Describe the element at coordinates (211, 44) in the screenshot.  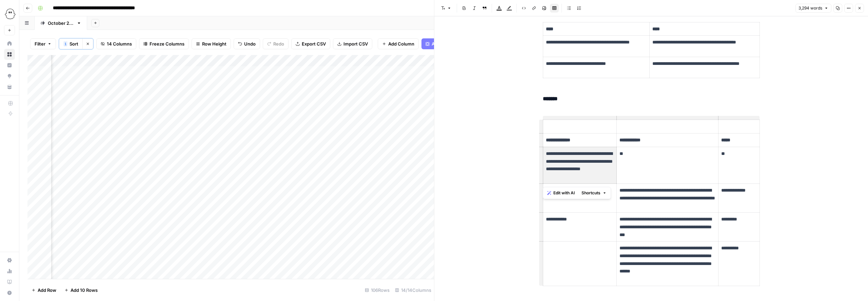
I see `button: Row Height` at that location.